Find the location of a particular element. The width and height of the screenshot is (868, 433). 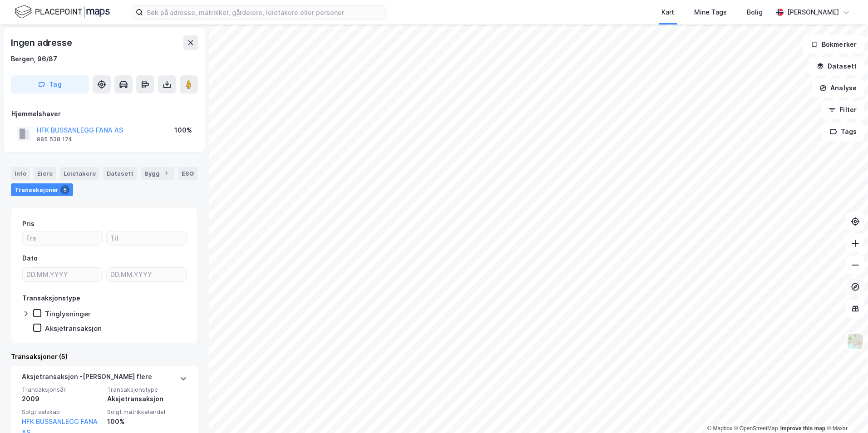

input: Søk på adresse, matrikkel, gårdeiere, leietakere eller personer is located at coordinates (264, 12).